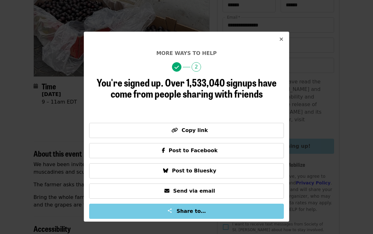 The image size is (373, 234). What do you see at coordinates (170, 211) in the screenshot?
I see `img: Share` at bounding box center [170, 211].